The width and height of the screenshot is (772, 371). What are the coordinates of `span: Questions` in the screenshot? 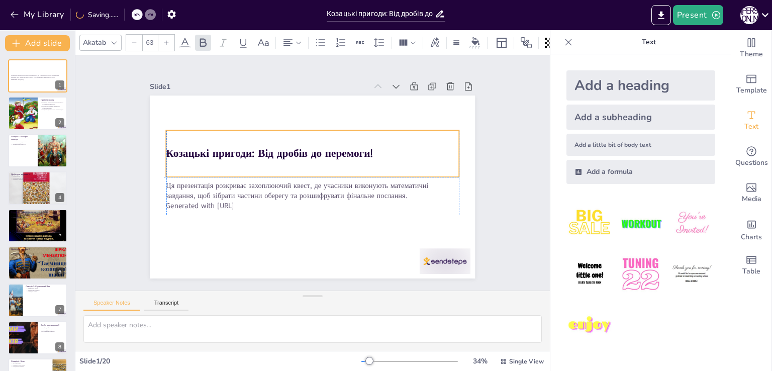 It's located at (752, 163).